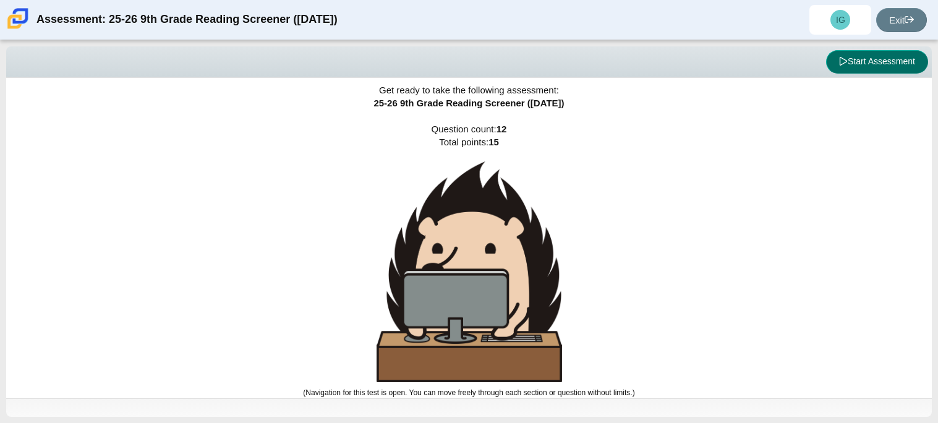 The image size is (938, 423). What do you see at coordinates (877, 62) in the screenshot?
I see `button: Start Assessment` at bounding box center [877, 62].